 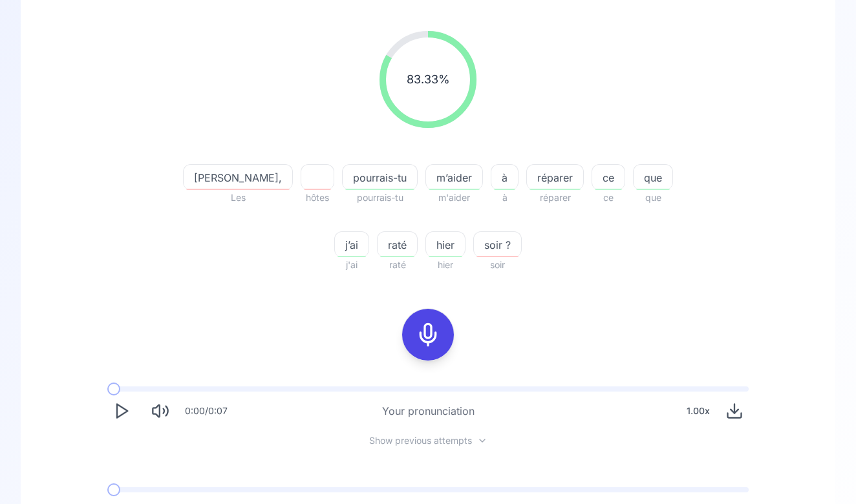 I want to click on span: m'aider, so click(x=454, y=198).